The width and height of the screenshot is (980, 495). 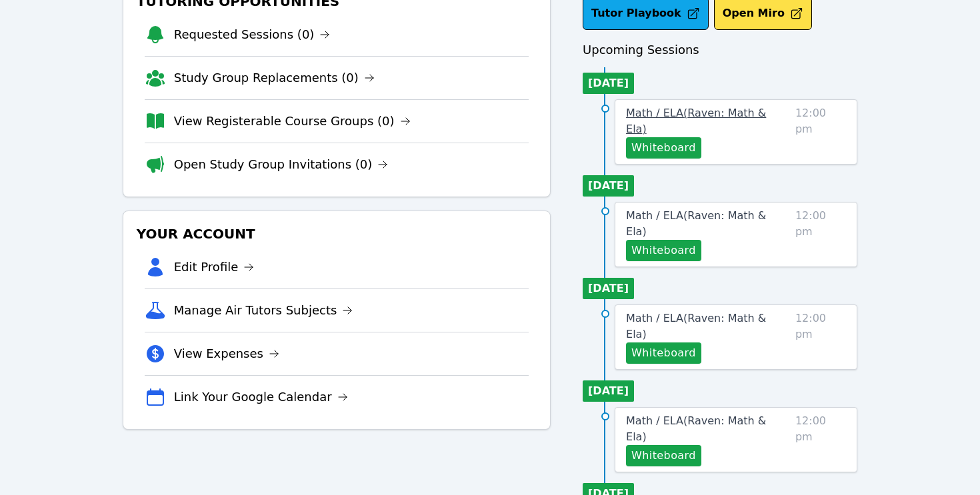 What do you see at coordinates (252, 35) in the screenshot?
I see `a: Requested Sessions (0)` at bounding box center [252, 35].